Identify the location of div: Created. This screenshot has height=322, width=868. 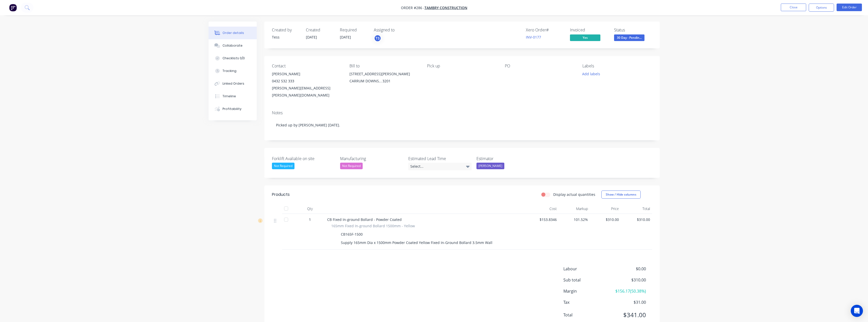
(320, 30).